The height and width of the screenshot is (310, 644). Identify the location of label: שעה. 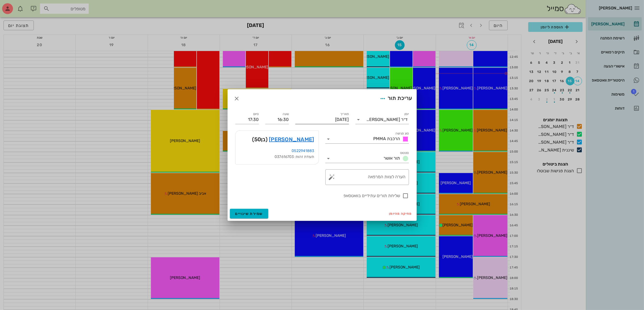
(286, 114).